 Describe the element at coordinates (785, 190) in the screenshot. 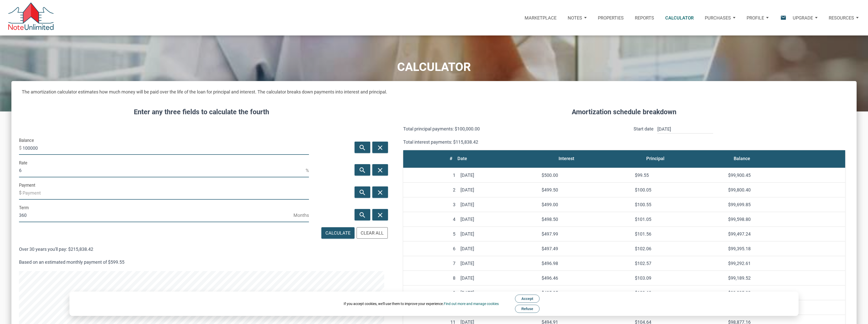

I see `div: $99,800.40` at that location.